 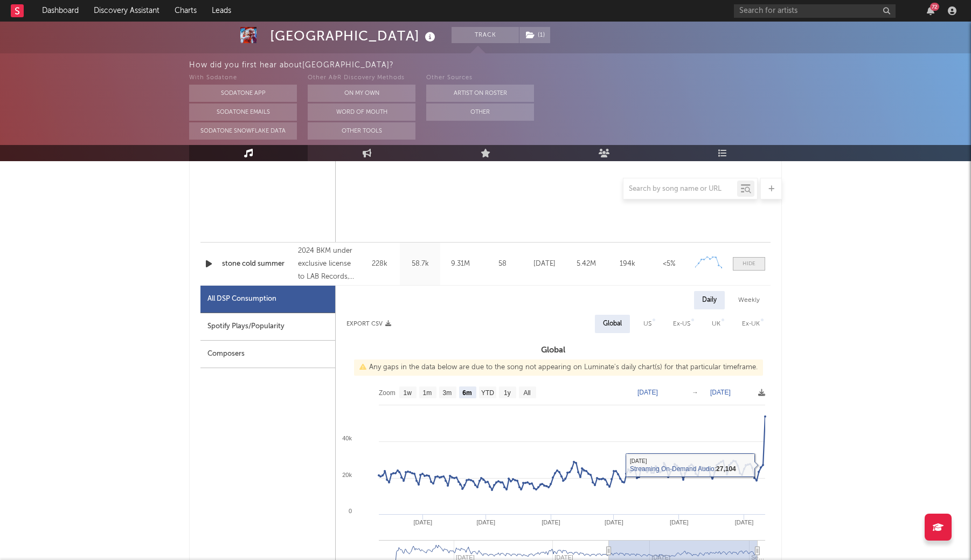 What do you see at coordinates (648, 324) in the screenshot?
I see `div: US` at bounding box center [648, 324].